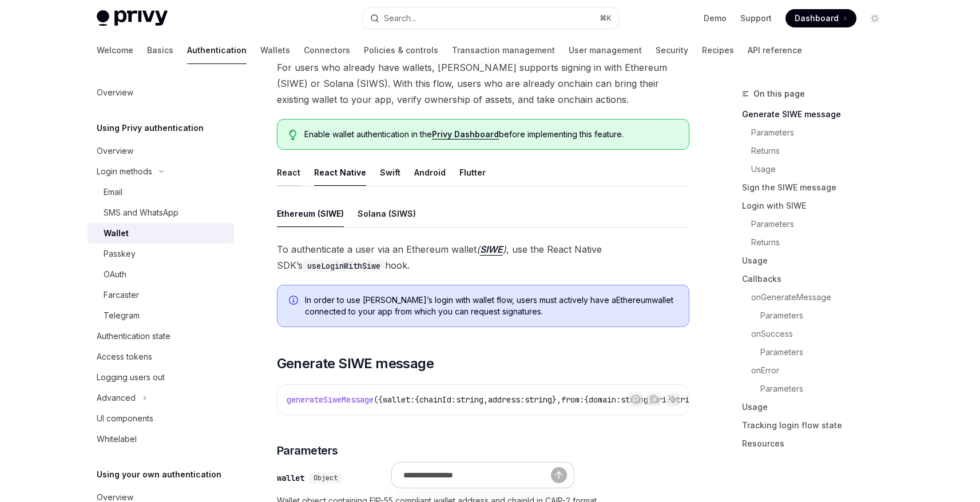  Describe the element at coordinates (400, 19) in the screenshot. I see `div: Search...` at that location.